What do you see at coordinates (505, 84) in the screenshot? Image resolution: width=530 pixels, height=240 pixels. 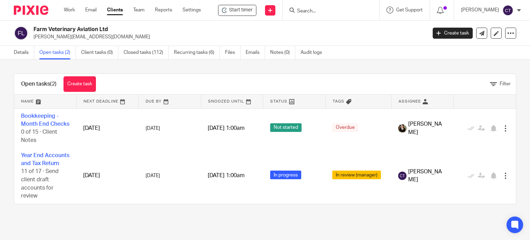 I see `span: Filter` at bounding box center [505, 84].